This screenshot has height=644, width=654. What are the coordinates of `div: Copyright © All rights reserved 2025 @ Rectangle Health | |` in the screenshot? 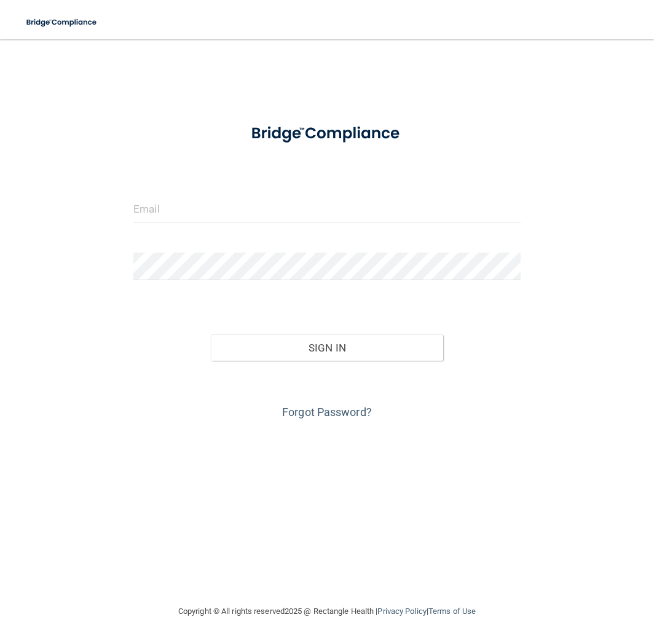 It's located at (327, 611).